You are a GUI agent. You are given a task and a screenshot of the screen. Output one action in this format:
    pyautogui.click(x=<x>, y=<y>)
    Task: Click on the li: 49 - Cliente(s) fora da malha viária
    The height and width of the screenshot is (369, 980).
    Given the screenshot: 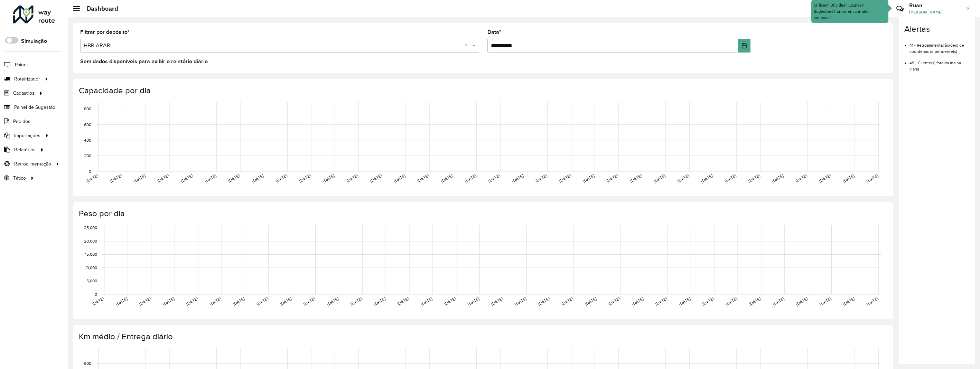 What is the action you would take?
    pyautogui.click(x=939, y=64)
    